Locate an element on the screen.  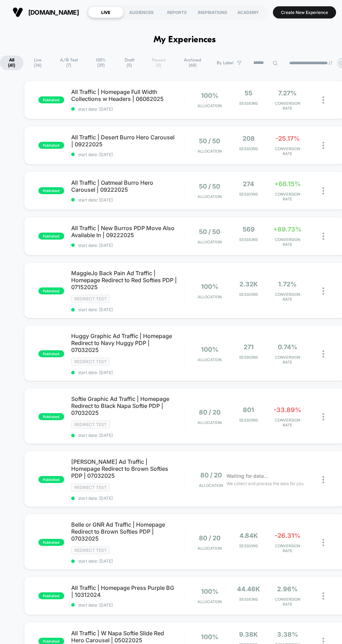
span: All Traffic | Desert Burro Hero Carousel | 09222025 is located at coordinates (128, 141).